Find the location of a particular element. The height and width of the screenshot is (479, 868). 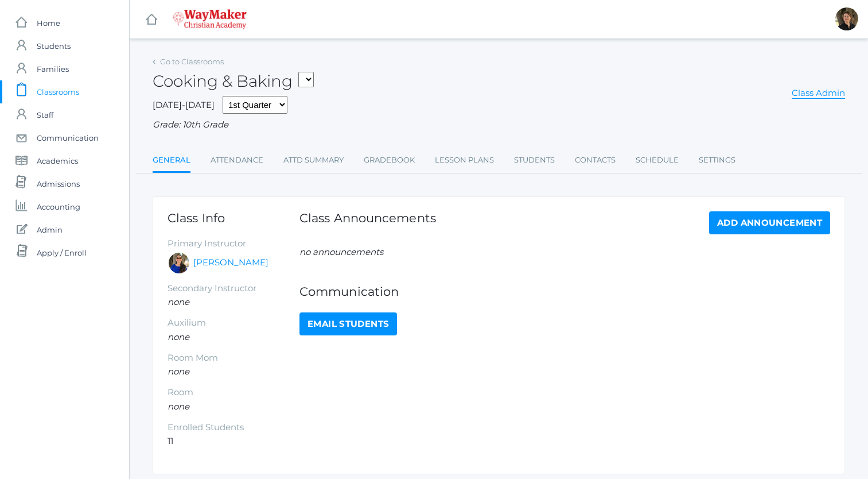

a: Add Announcement is located at coordinates (770, 223).